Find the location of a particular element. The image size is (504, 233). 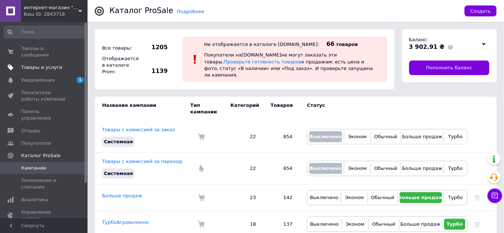

span: 1 is located at coordinates (80, 80).